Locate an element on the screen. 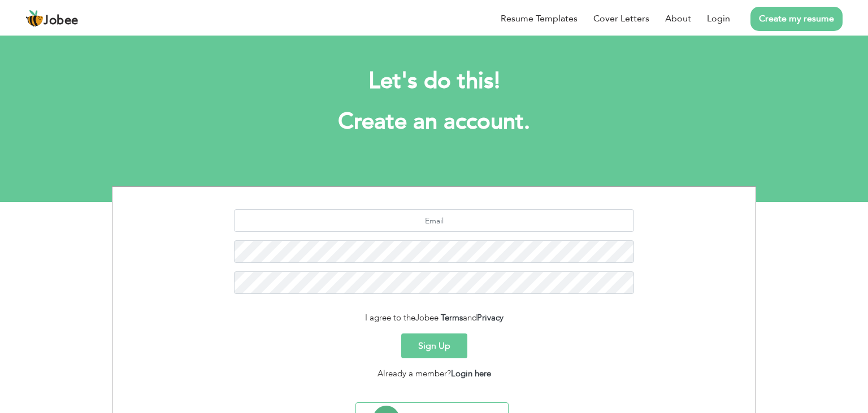  a: Login here is located at coordinates (471, 373).